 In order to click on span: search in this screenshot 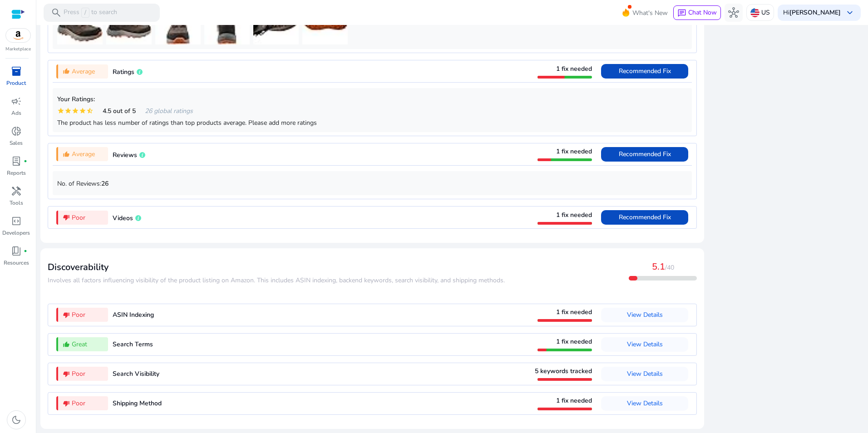, I will do `click(56, 13)`.